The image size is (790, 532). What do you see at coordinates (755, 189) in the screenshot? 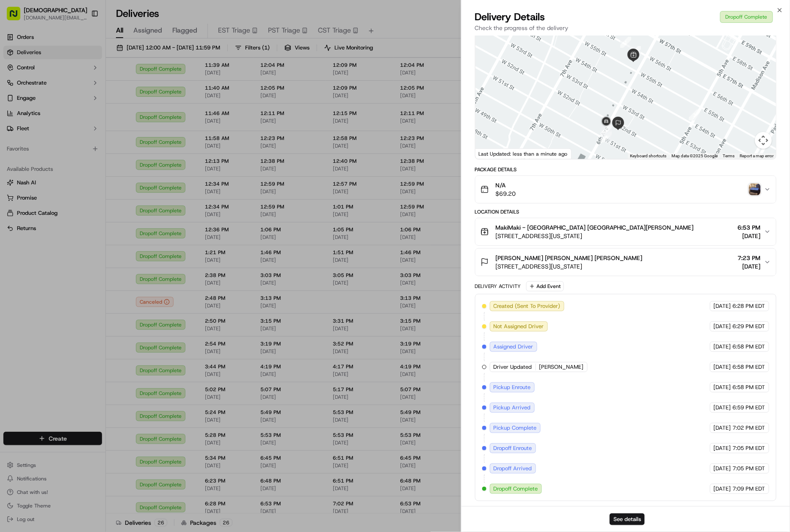
I see `img: photo_proof_of_delivery image` at bounding box center [755, 189].